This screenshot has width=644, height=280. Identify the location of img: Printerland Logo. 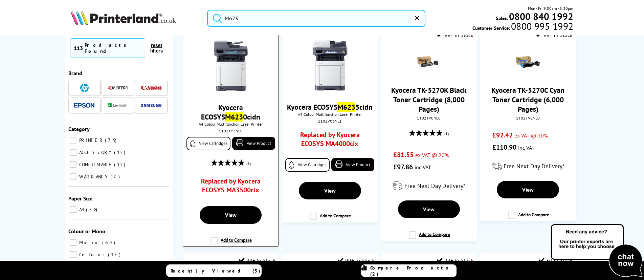
(124, 18).